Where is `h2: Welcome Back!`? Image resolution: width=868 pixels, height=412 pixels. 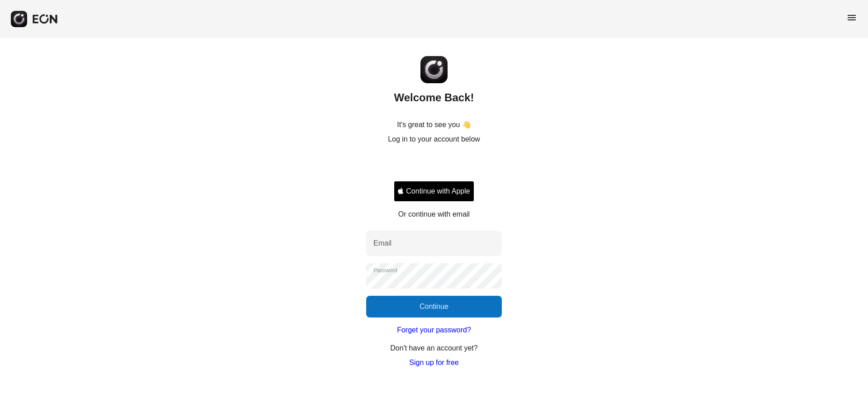
h2: Welcome Back! is located at coordinates (434, 98).